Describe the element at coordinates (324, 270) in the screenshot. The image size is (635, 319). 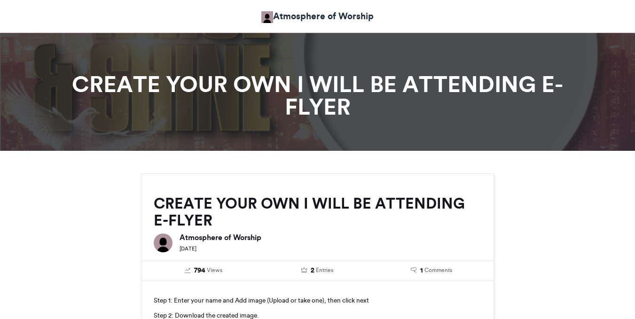
I see `span: Entries` at that location.